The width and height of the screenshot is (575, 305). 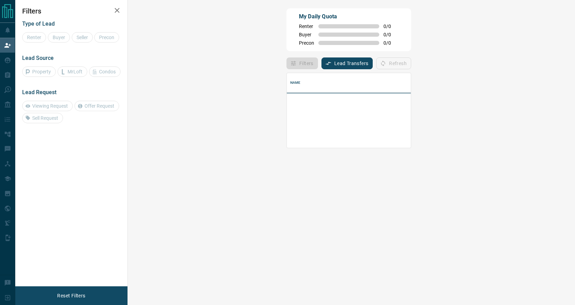 What do you see at coordinates (71, 11) in the screenshot?
I see `h2: Filters` at bounding box center [71, 11].